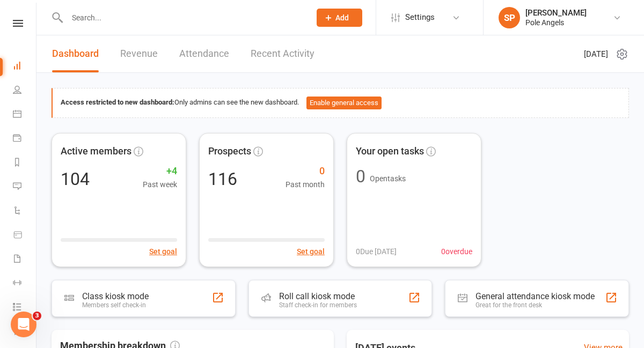 Image resolution: width=644 pixels, height=348 pixels. What do you see at coordinates (317, 305) in the screenshot?
I see `div: Staff check-in for members` at bounding box center [317, 305].